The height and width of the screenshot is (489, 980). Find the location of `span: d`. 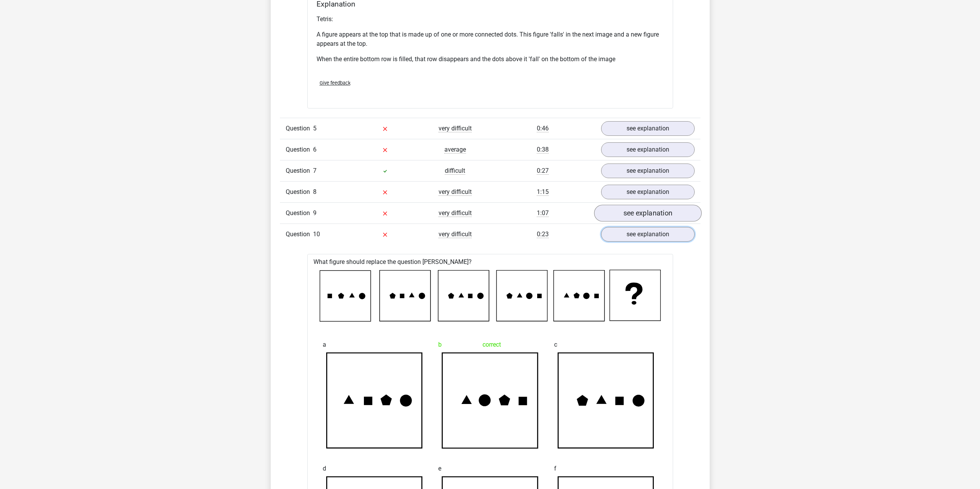

span: d is located at coordinates (324, 469).